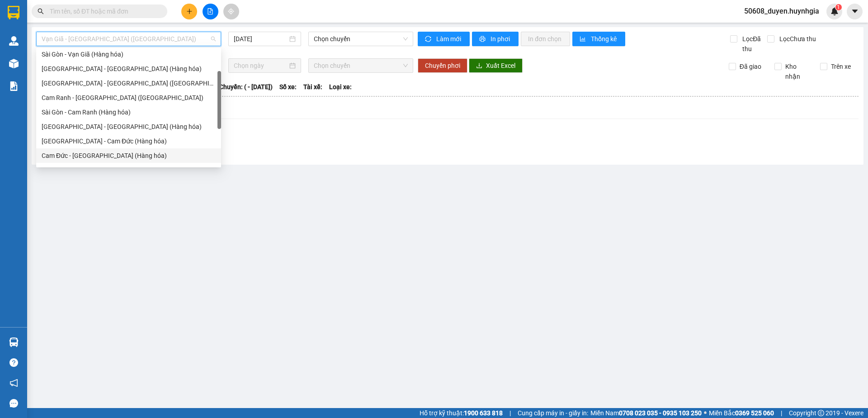  Describe the element at coordinates (553, 413) in the screenshot. I see `span: Cung cấp máy in - giấy in:` at that location.